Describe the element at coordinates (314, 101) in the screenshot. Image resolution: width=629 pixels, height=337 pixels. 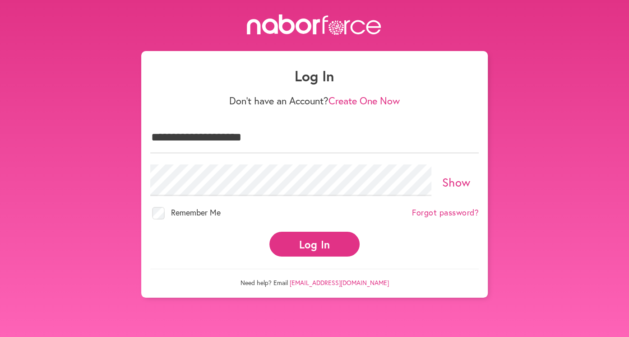
I see `p: Don't have an Account?` at that location.